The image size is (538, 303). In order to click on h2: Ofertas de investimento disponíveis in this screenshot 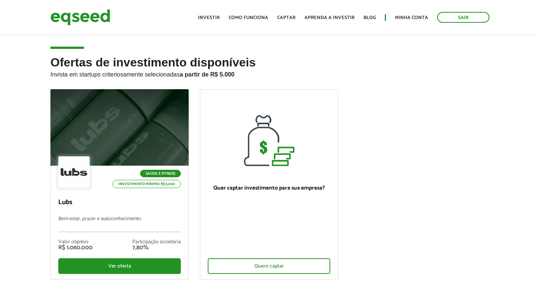, I will do `click(269, 72)`.